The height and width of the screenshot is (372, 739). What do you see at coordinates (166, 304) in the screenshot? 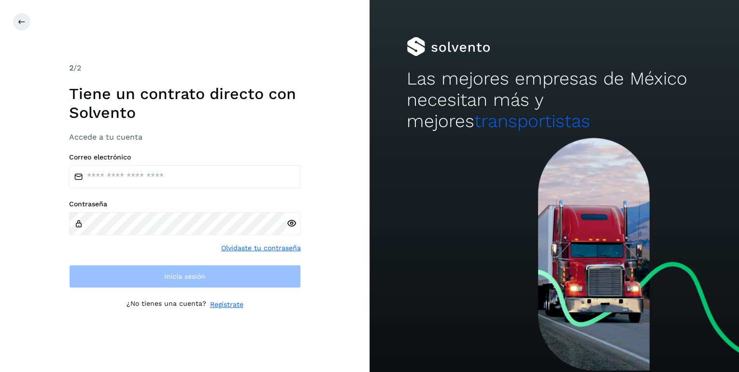
I see `p: ¿No tienes una cuenta?` at bounding box center [166, 304].